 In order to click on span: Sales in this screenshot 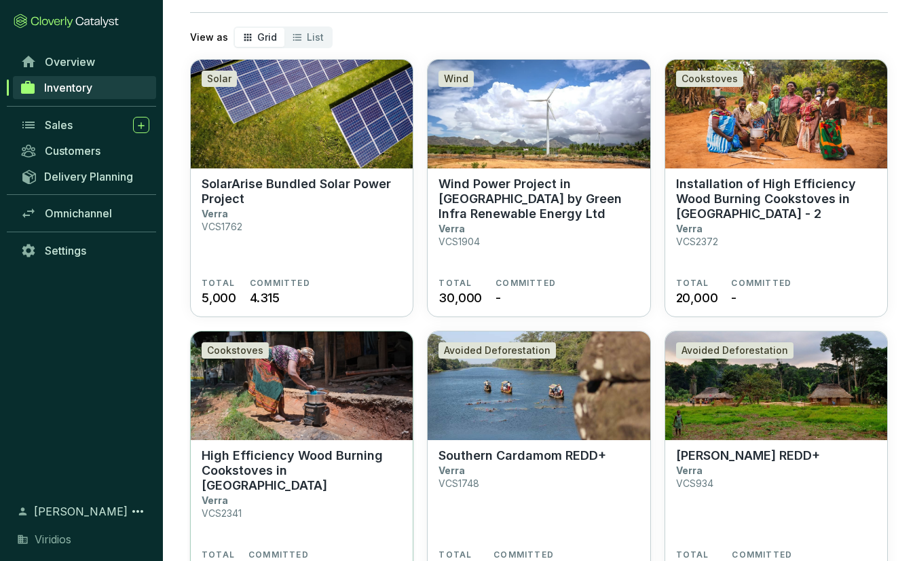, I will do `click(58, 125)`.